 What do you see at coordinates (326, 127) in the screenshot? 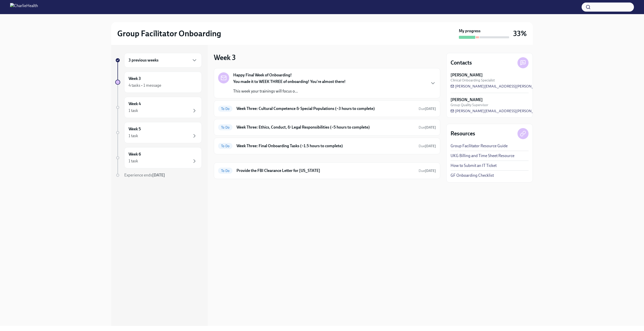
I see `h6: Week Three: Ethics, Conduct, & Legal Responsibilities (~5 hours to complete)` at bounding box center [326, 127].